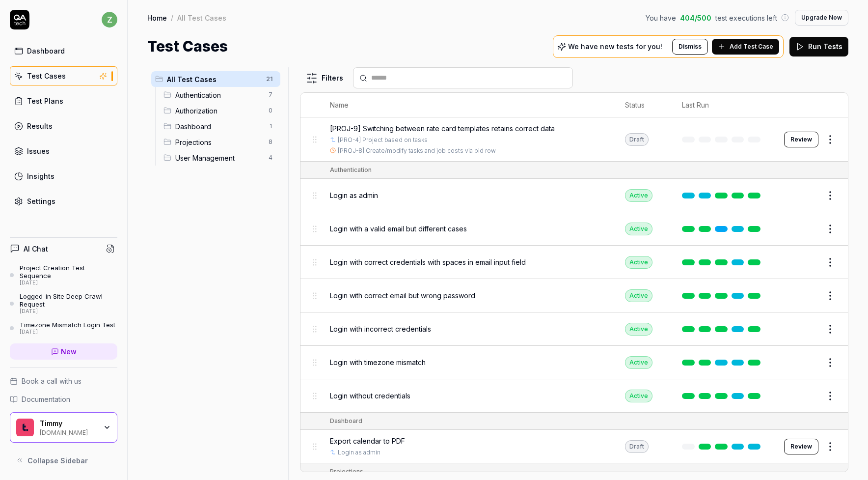  Describe the element at coordinates (371, 395) in the screenshot. I see `span: Login without credentials` at that location.